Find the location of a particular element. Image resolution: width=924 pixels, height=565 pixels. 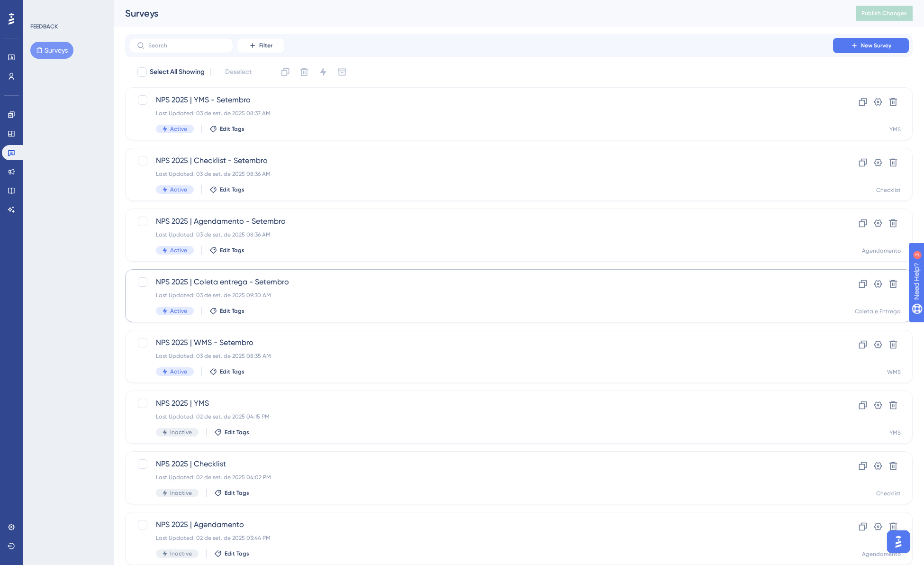

button: Surveys is located at coordinates (52, 50).